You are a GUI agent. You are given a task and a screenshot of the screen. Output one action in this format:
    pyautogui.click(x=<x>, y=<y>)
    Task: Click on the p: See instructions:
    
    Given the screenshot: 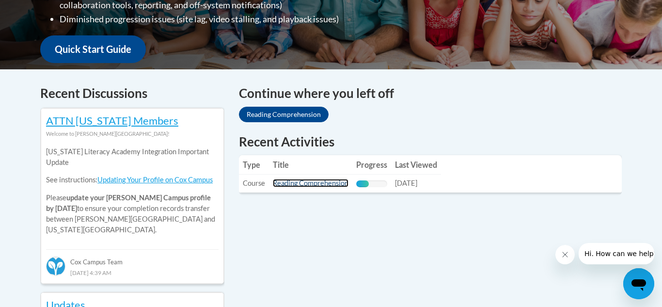 What is the action you would take?
    pyautogui.click(x=132, y=180)
    